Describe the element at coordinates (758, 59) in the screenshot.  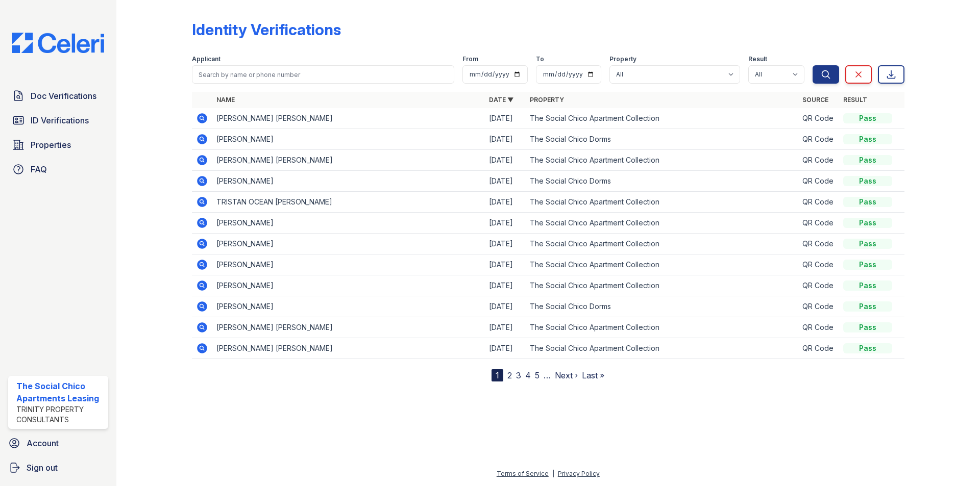
I see `label: Result` at that location.